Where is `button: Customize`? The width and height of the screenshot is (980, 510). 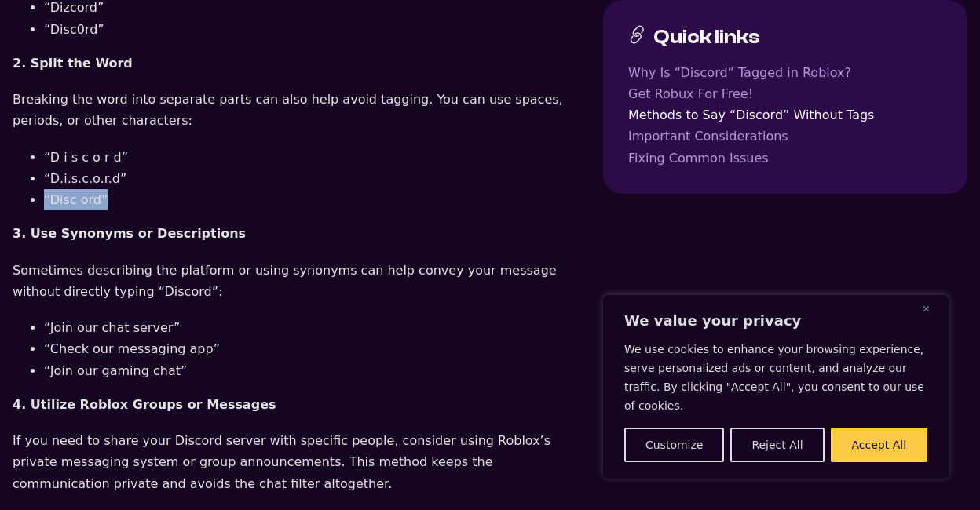 button: Customize is located at coordinates (674, 446).